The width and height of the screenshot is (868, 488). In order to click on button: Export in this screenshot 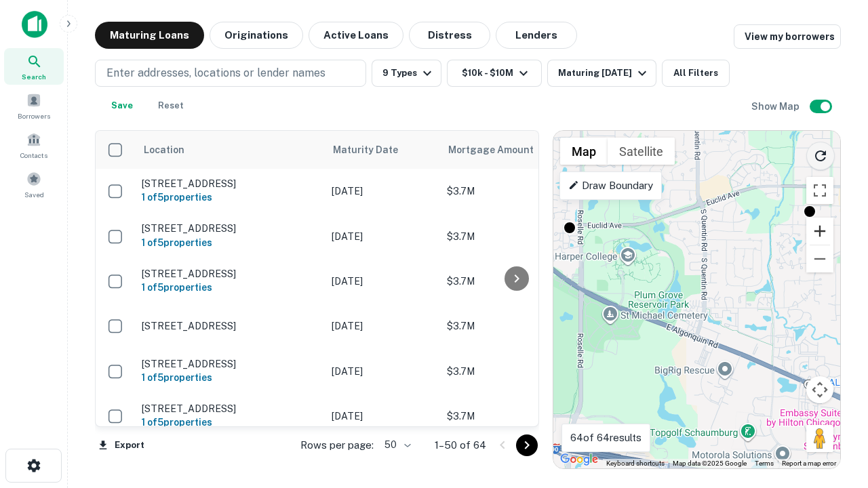, I will do `click(121, 445)`.